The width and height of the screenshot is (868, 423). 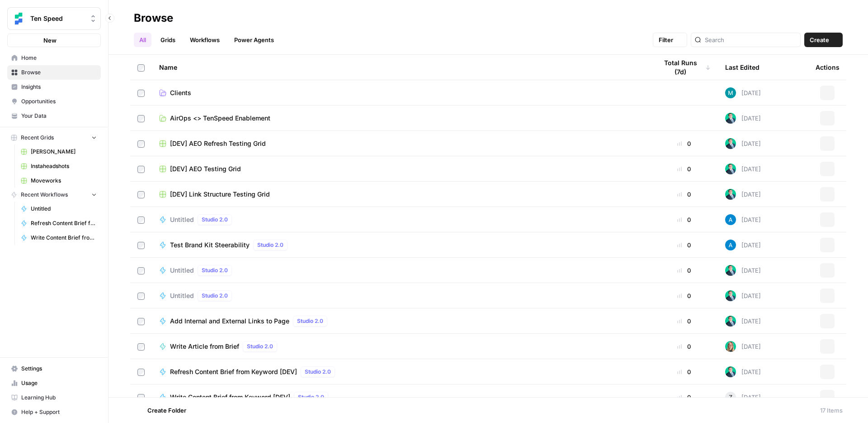 What do you see at coordinates (54, 368) in the screenshot?
I see `a: Settings` at bounding box center [54, 368].